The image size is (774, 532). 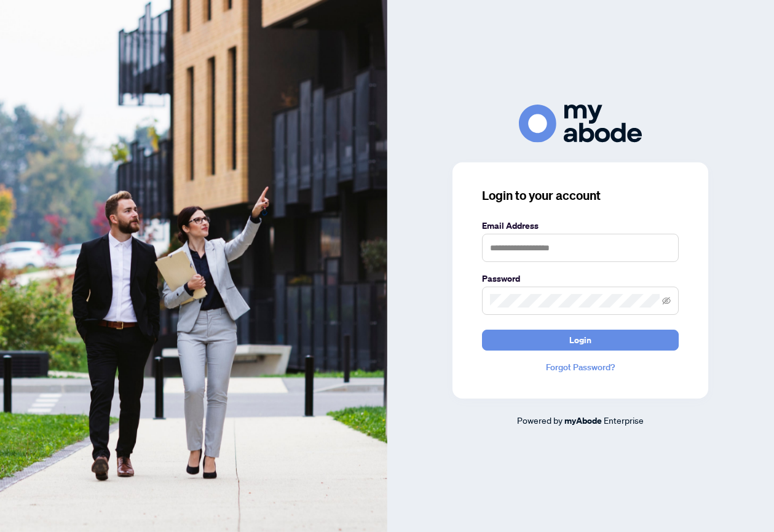 What do you see at coordinates (540, 420) in the screenshot?
I see `span: Powered by` at bounding box center [540, 420].